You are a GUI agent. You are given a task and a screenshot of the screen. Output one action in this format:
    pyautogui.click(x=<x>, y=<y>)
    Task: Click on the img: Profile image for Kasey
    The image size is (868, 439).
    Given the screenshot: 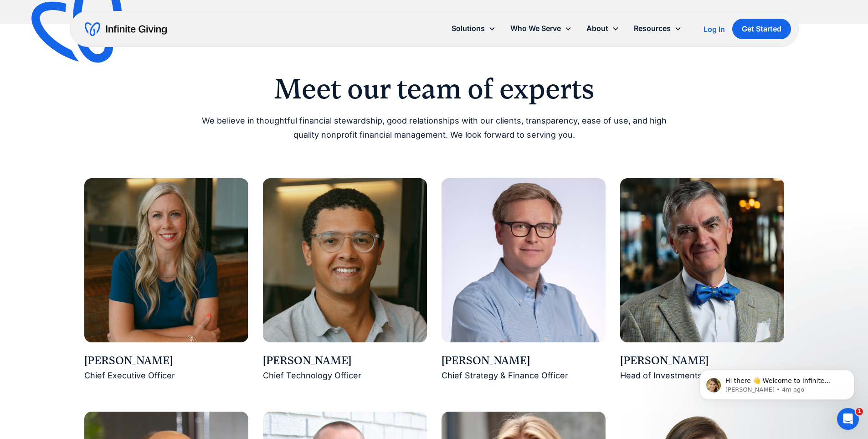 What is the action you would take?
    pyautogui.click(x=28, y=35)
    